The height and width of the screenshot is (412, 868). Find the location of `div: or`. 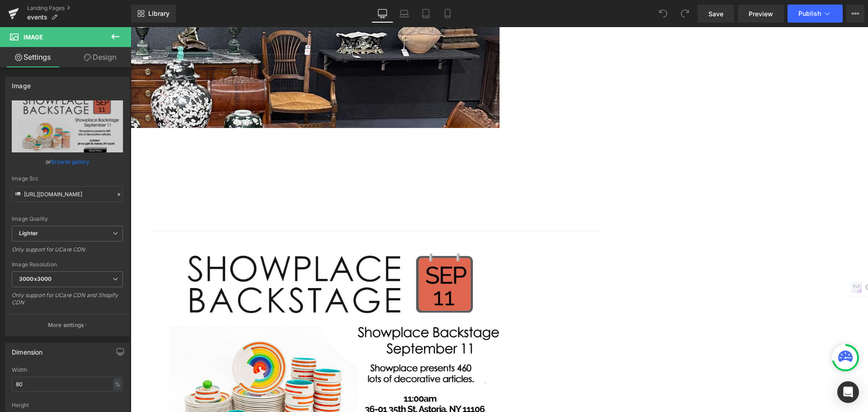

div: or is located at coordinates (67, 161).